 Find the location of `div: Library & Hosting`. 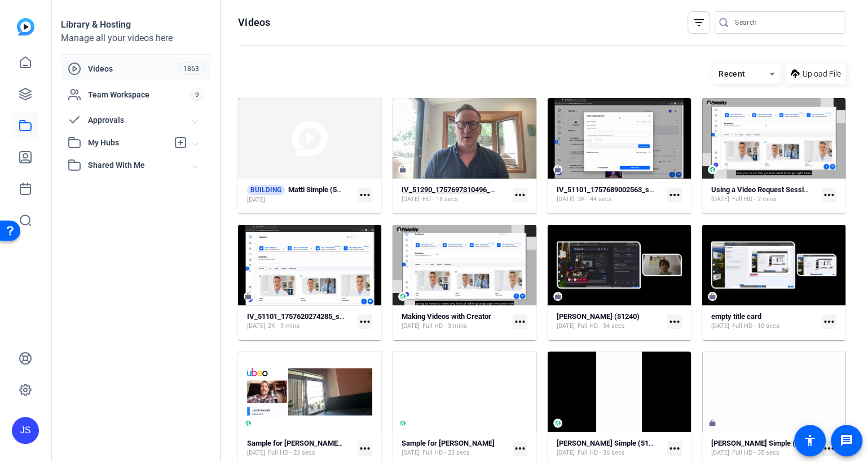

div: Library & Hosting is located at coordinates (136, 25).